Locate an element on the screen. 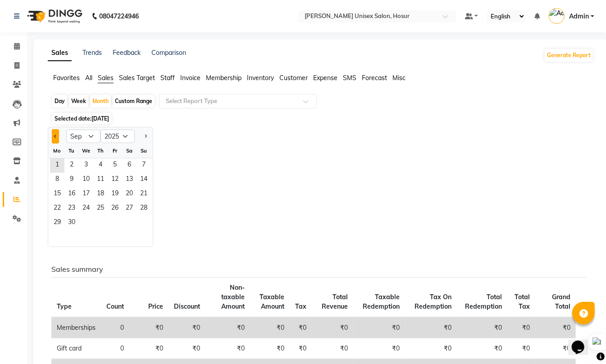  div: Tuesday, September 23, 2025 is located at coordinates (71, 209).